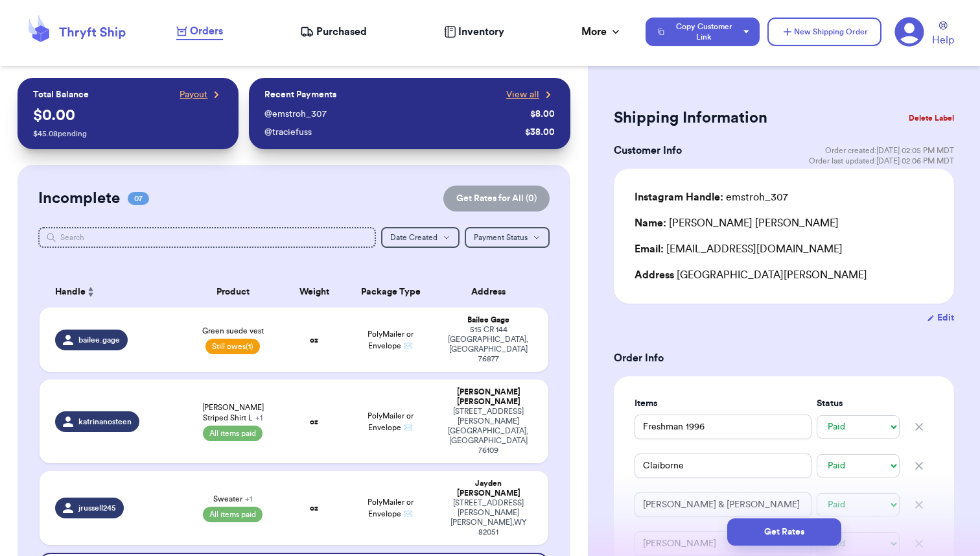  Describe the element at coordinates (97, 508) in the screenshot. I see `span: jrussell245` at that location.